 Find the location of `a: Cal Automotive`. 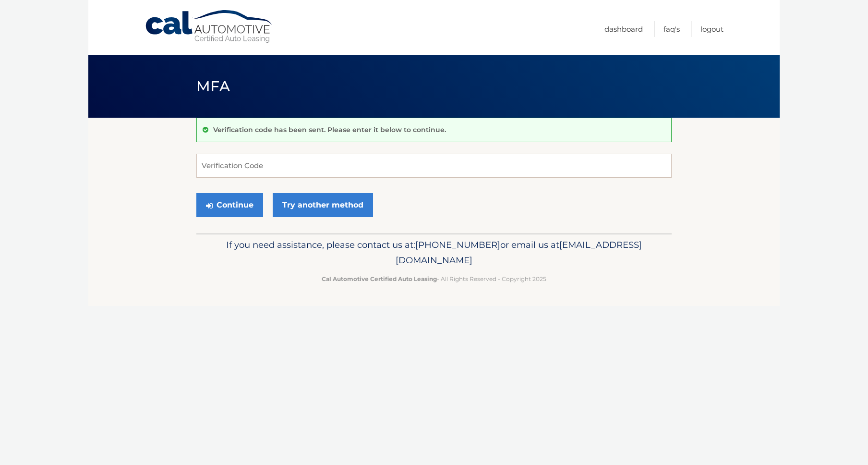

a: Cal Automotive is located at coordinates (210, 26).